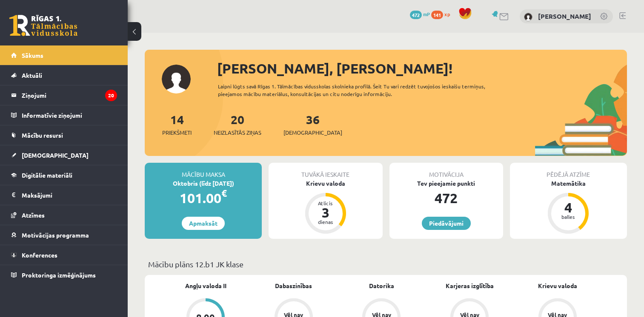  What do you see at coordinates (40, 255) in the screenshot?
I see `span: Konferences` at bounding box center [40, 255].